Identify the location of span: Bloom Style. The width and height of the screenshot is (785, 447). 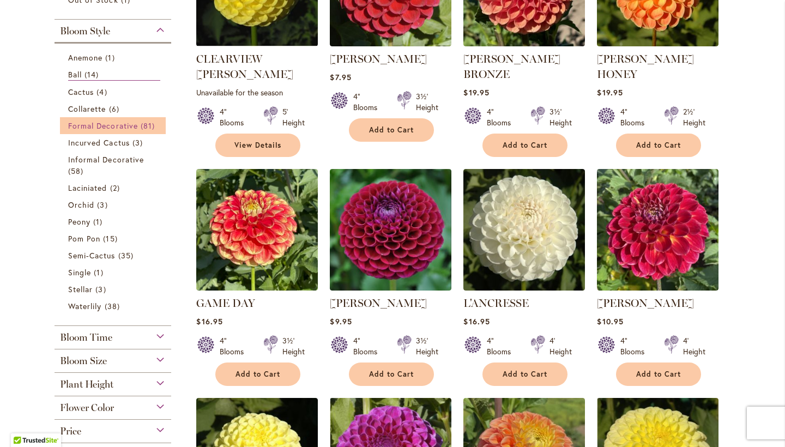
(85, 31).